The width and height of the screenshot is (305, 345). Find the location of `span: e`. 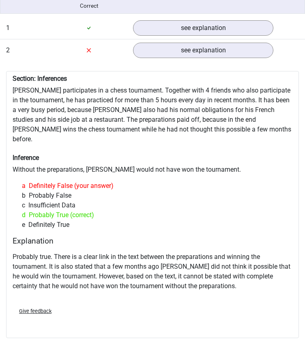

span: e is located at coordinates (25, 225).